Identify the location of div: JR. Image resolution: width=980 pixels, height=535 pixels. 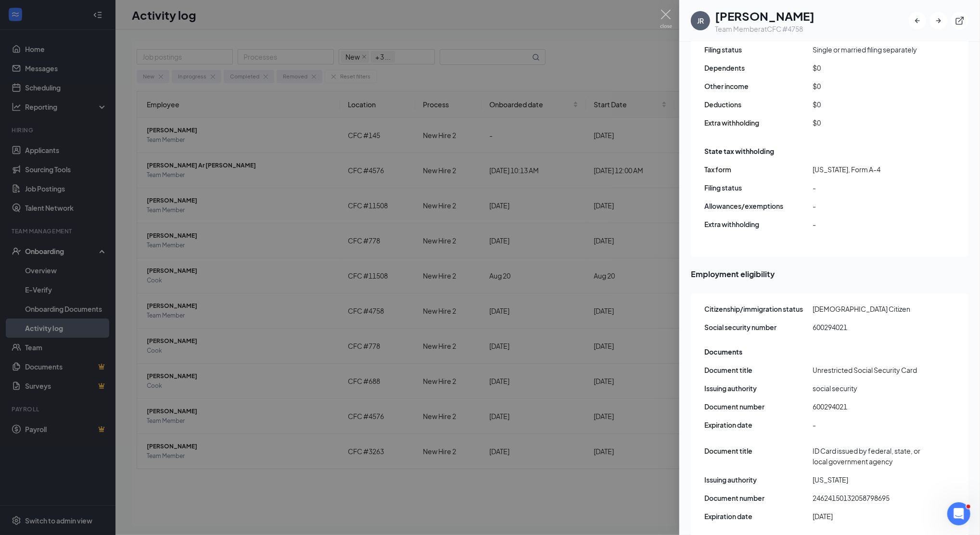
(701, 21).